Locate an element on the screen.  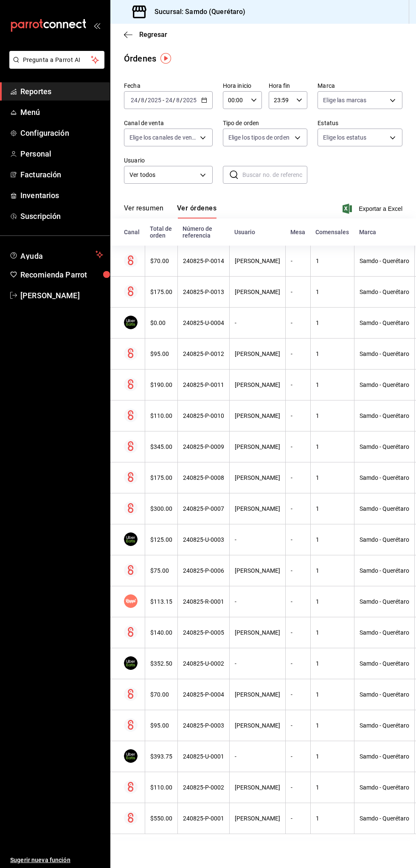
div: $95.00 is located at coordinates (162, 354).